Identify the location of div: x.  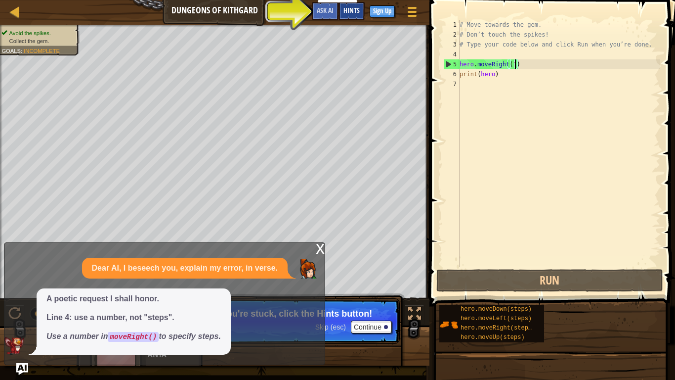
(320, 248).